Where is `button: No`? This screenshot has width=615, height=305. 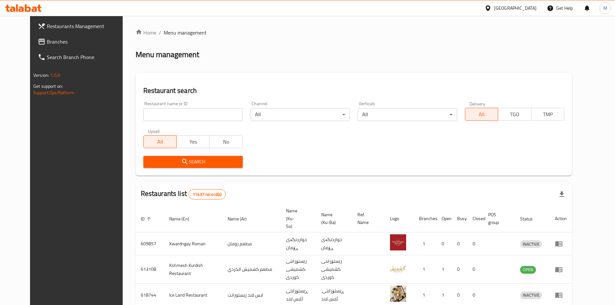 button: No is located at coordinates (226, 142).